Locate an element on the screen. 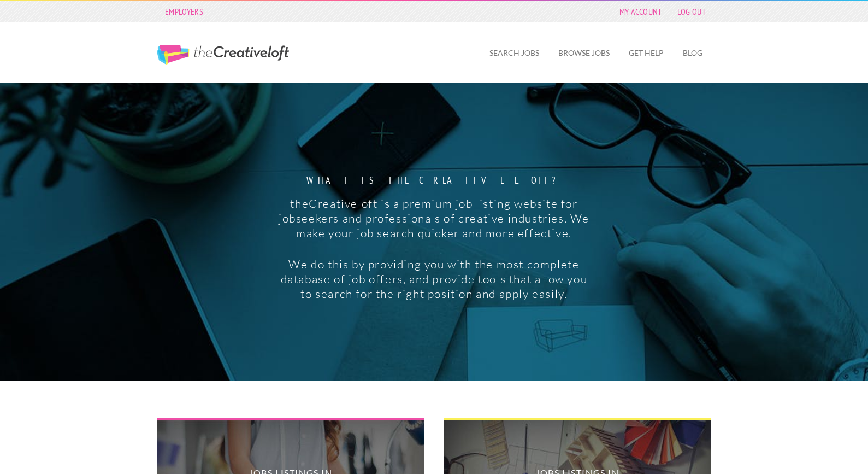 Image resolution: width=868 pixels, height=474 pixels. p: theCreativeloft is a premium job listing website for jobseekers and professionals of creative ind... is located at coordinates (434, 218).